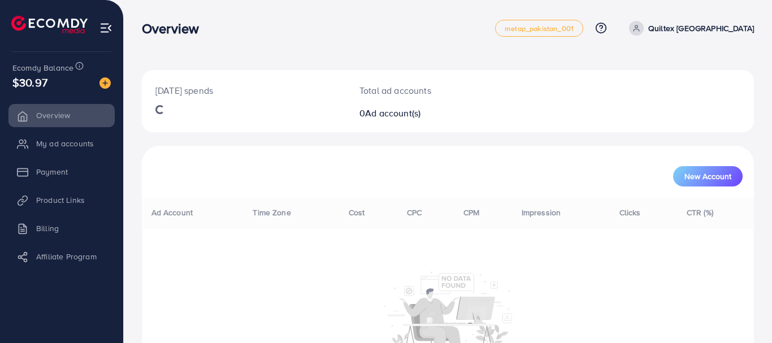 The image size is (772, 343). Describe the element at coordinates (539, 28) in the screenshot. I see `a: metap_pakistan_001` at that location.